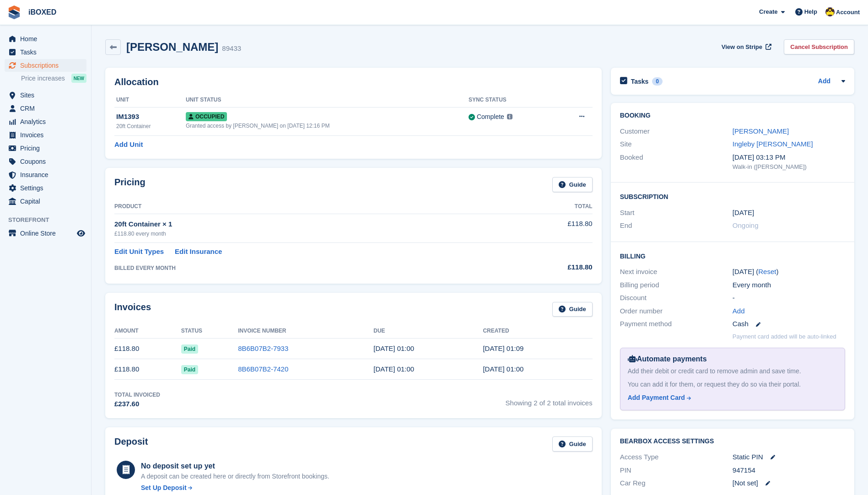  I want to click on a: iBOXED, so click(42, 12).